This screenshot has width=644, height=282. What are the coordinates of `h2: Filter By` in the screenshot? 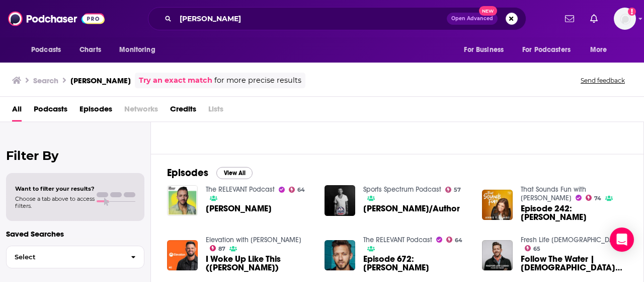 It's located at (75, 155).